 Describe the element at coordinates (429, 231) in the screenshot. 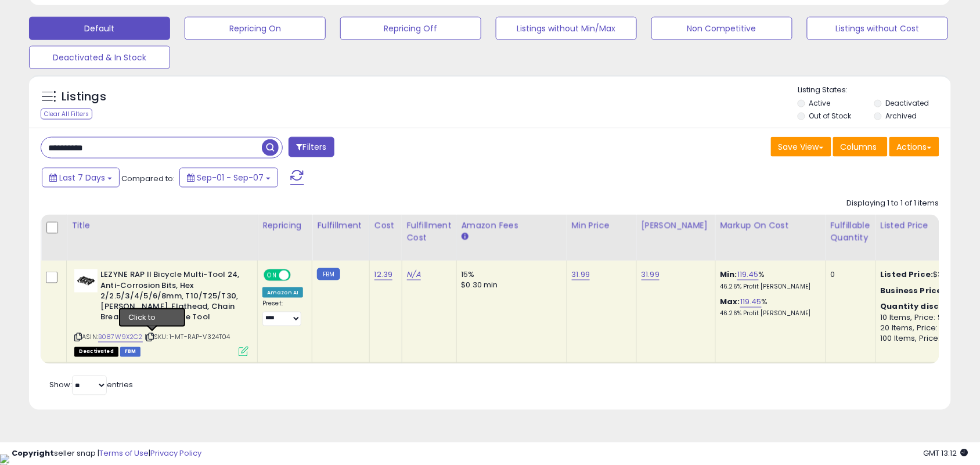

I see `div: Fulfillment Cost` at that location.